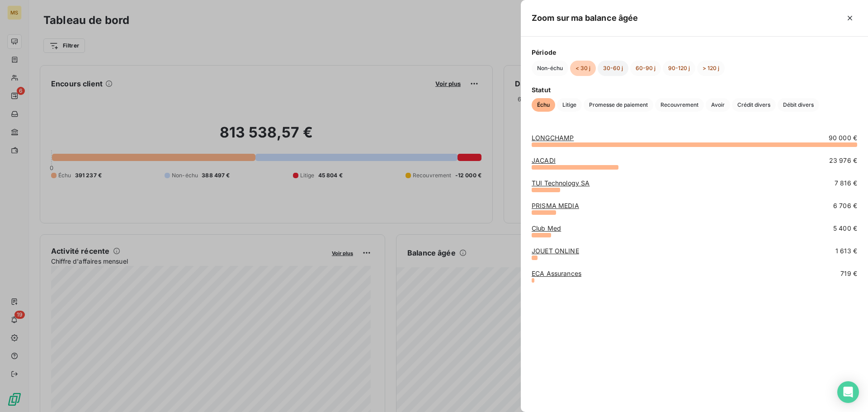  I want to click on span: 7 816 €, so click(846, 184).